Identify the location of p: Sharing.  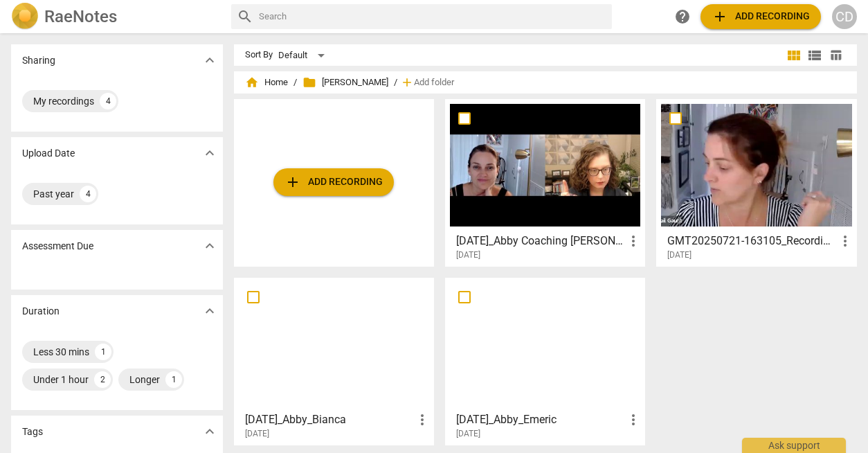
(39, 60).